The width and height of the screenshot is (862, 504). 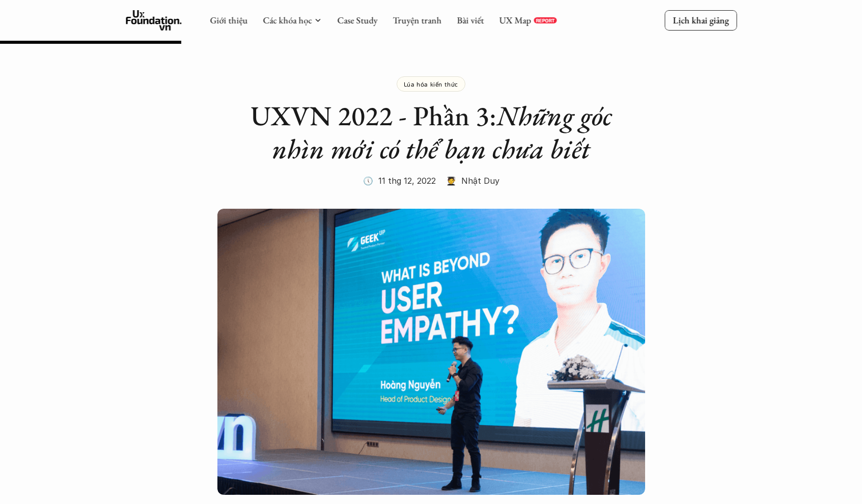 I want to click on a: REPORT, so click(x=545, y=20).